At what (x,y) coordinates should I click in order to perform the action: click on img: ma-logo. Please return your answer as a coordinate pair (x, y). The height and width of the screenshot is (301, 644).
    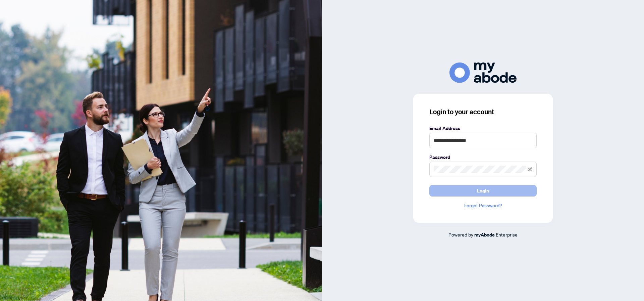
    Looking at the image, I should click on (483, 73).